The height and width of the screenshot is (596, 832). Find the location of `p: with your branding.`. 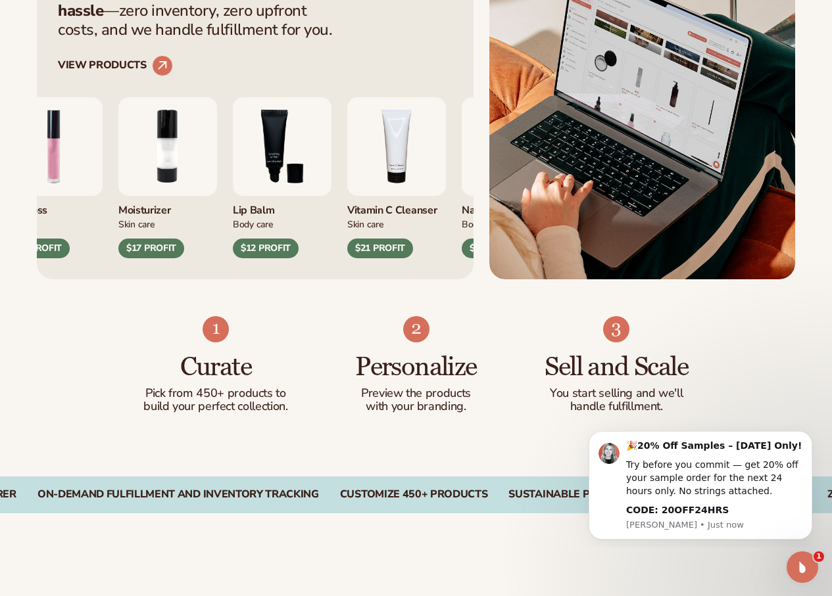

p: with your branding. is located at coordinates (415, 407).